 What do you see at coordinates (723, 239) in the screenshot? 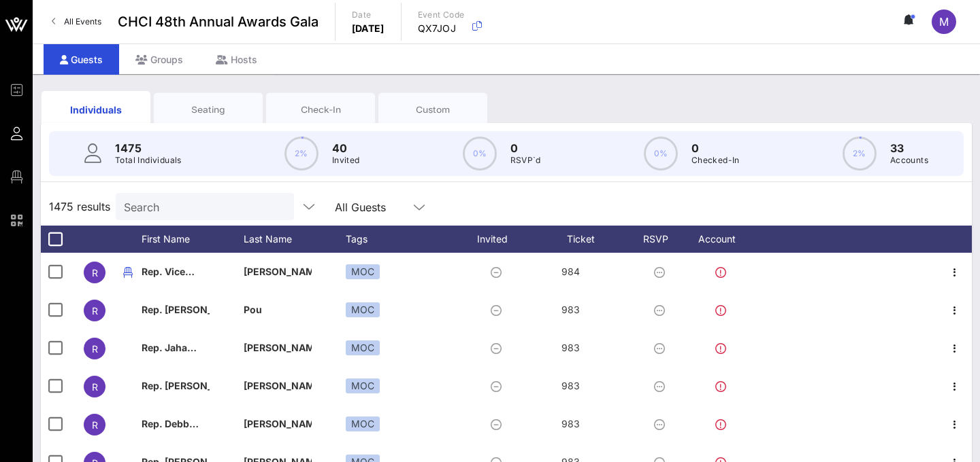
I see `div: Account` at bounding box center [723, 239].